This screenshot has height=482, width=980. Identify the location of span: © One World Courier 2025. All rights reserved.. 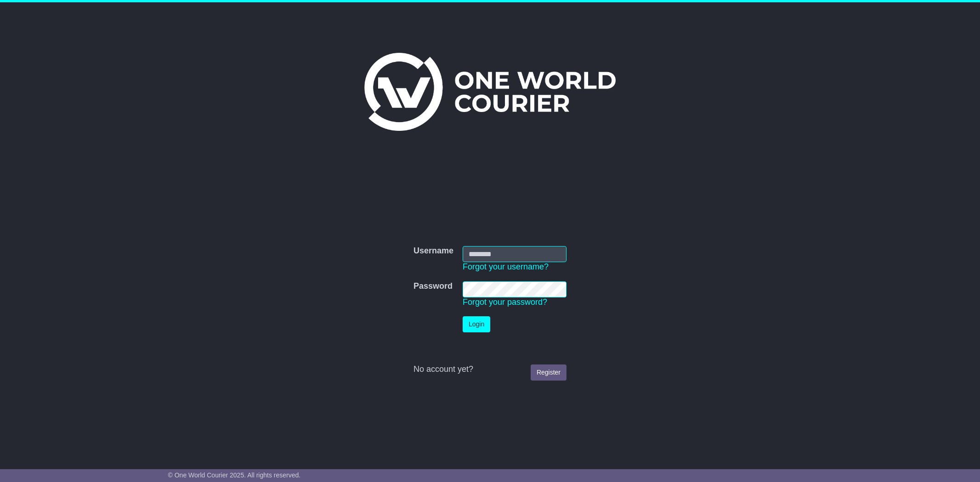
(234, 475).